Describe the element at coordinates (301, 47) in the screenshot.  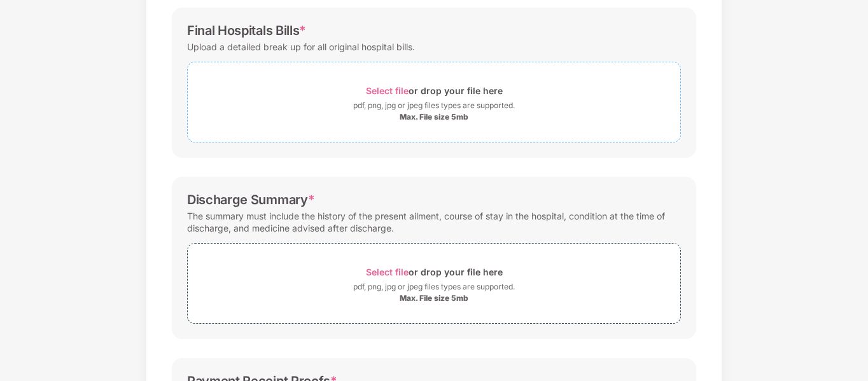
I see `div: Upload a detailed break up for all original hospital bills.` at that location.